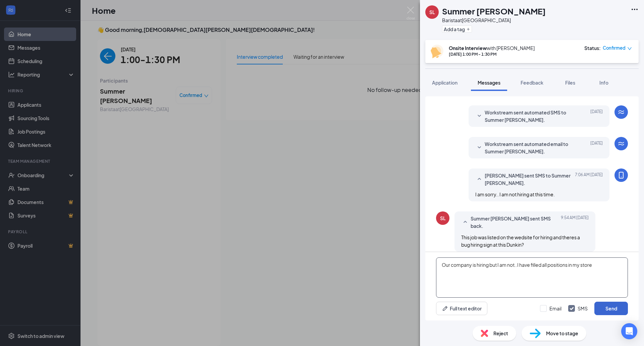 The width and height of the screenshot is (644, 346). Describe the element at coordinates (501, 333) in the screenshot. I see `span: Reject` at that location.